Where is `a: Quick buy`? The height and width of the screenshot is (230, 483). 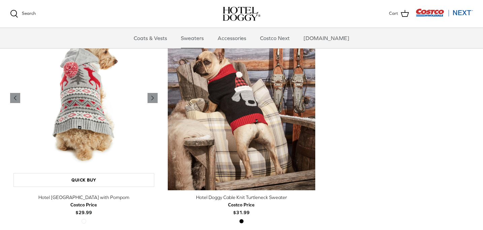 a: Quick buy is located at coordinates (84, 180).